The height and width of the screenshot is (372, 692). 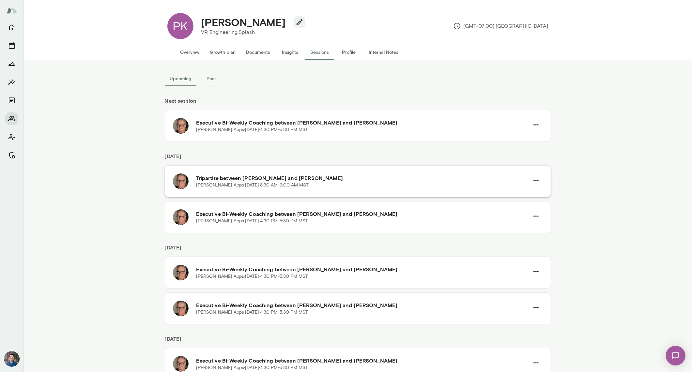 What do you see at coordinates (12, 155) in the screenshot?
I see `button: Manage` at bounding box center [12, 155].